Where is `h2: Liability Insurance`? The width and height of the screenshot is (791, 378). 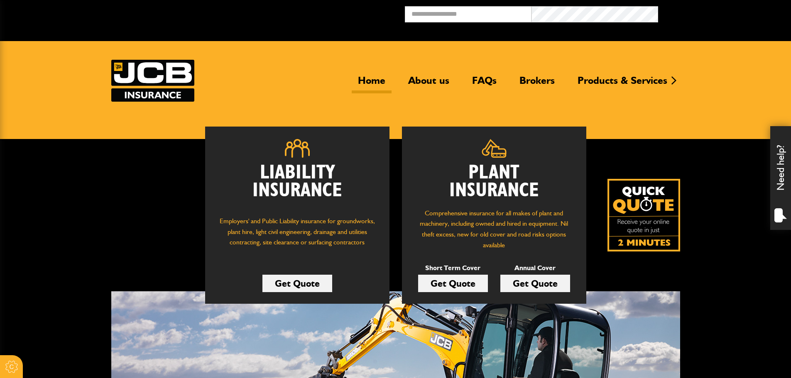 h2: Liability Insurance is located at coordinates (297, 186).